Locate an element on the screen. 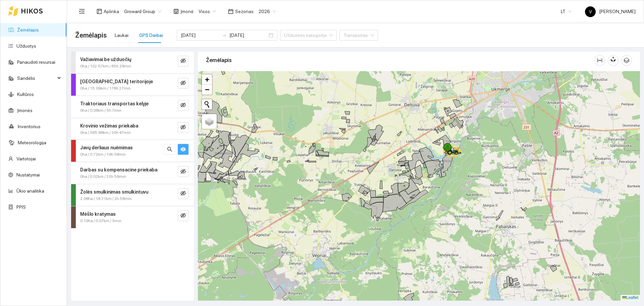 This screenshot has width=644, height=306. a: Vartotojai is located at coordinates (26, 159).